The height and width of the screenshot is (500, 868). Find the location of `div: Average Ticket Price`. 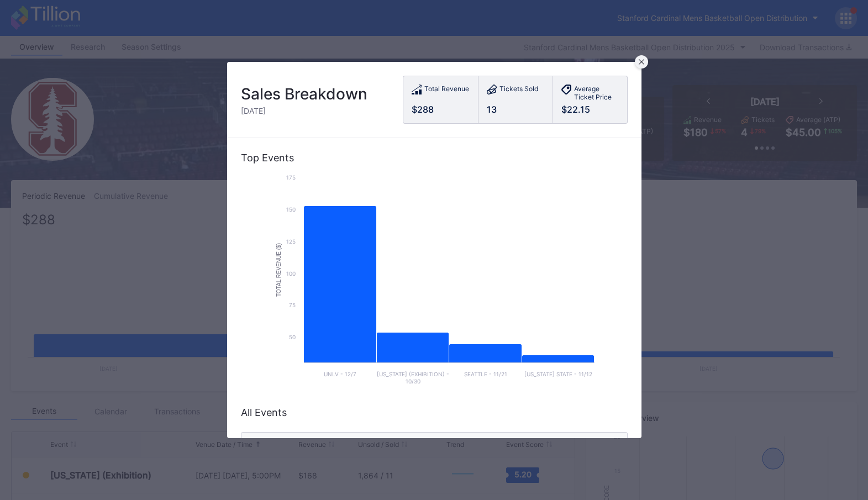

div: Average Ticket Price is located at coordinates (596, 93).